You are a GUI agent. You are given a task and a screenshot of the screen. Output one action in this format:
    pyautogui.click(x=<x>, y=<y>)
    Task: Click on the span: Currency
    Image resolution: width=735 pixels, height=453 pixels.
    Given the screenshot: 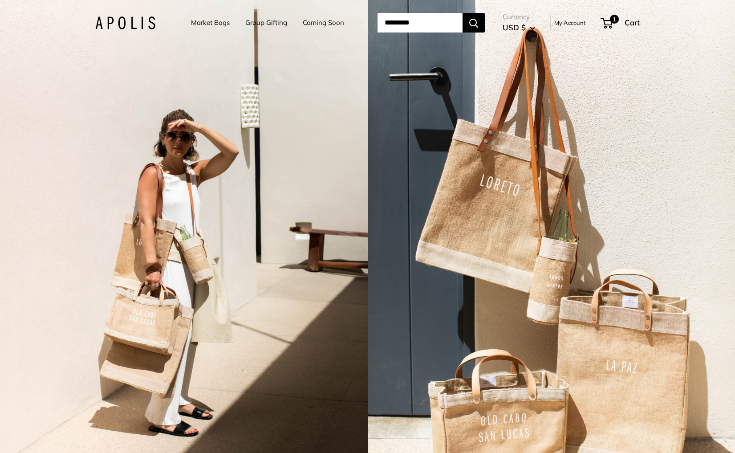 What is the action you would take?
    pyautogui.click(x=518, y=17)
    